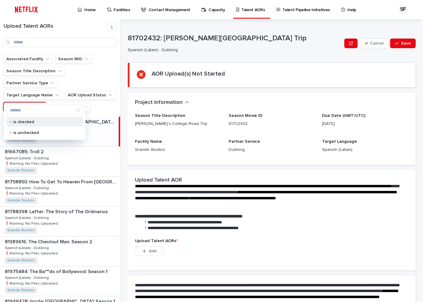  Describe the element at coordinates (34, 71) in the screenshot. I see `button: Season Title Description` at that location.